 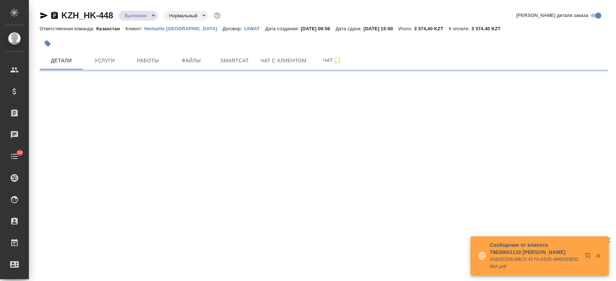 What do you see at coordinates (135, 16) in the screenshot?
I see `button: Выполнен` at bounding box center [135, 16].